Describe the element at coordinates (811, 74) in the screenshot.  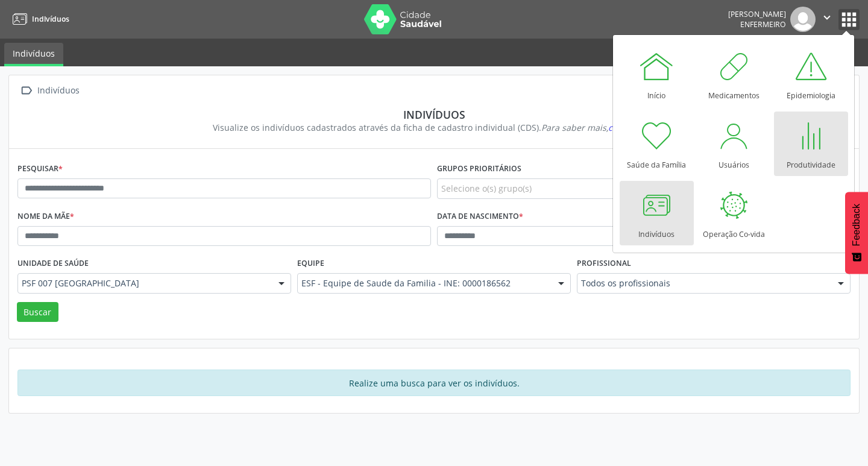
I see `a: Epidemiologia` at that location.